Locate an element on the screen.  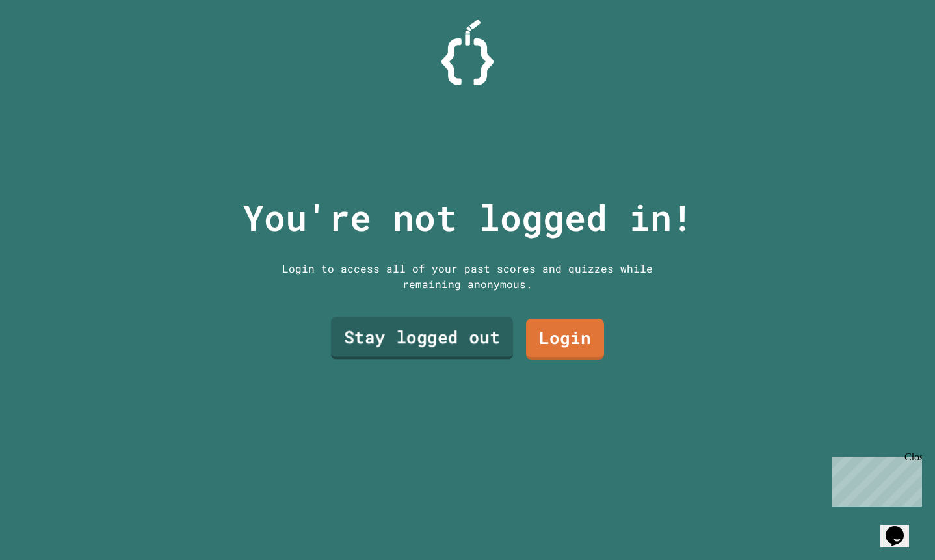
a: Stay logged out is located at coordinates (422, 338).